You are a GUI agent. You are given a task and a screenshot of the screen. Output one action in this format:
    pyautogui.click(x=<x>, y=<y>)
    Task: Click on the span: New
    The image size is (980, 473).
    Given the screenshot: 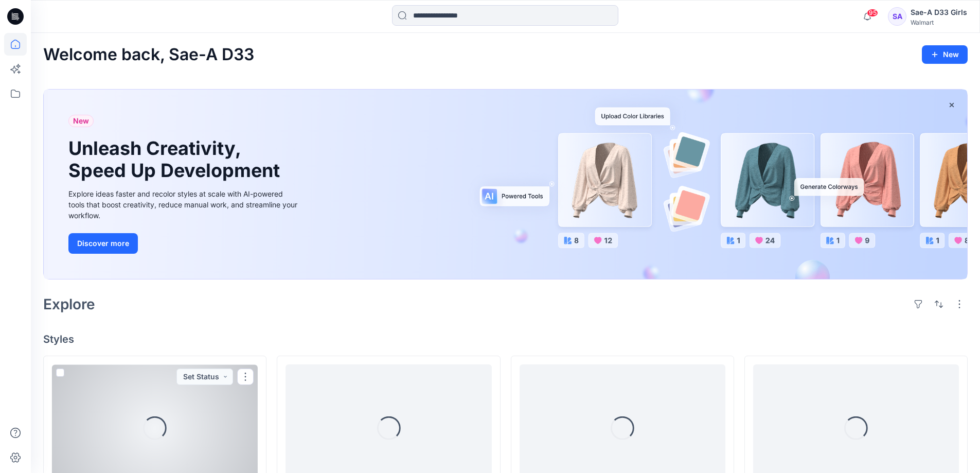 What is the action you would take?
    pyautogui.click(x=81, y=121)
    